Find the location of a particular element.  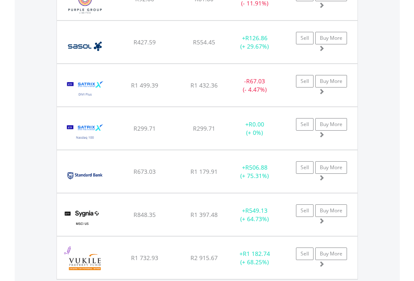

div: + (+ 64.73%) is located at coordinates (254, 215).